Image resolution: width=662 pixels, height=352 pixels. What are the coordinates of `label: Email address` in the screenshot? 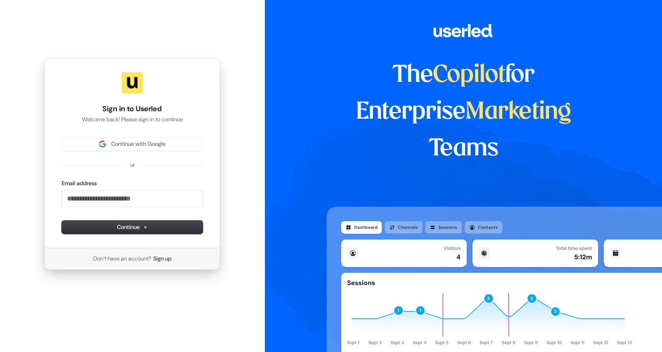 It's located at (79, 183).